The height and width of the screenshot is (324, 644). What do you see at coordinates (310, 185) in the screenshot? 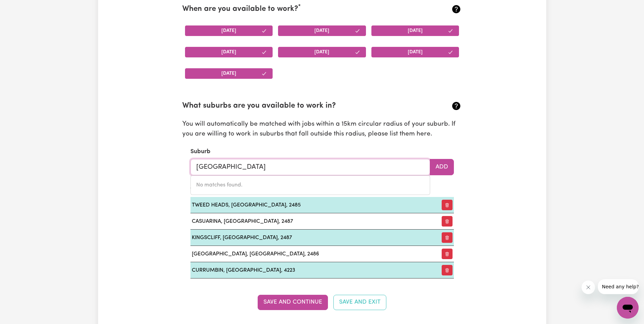
I see `div: menu-options` at bounding box center [310, 185].